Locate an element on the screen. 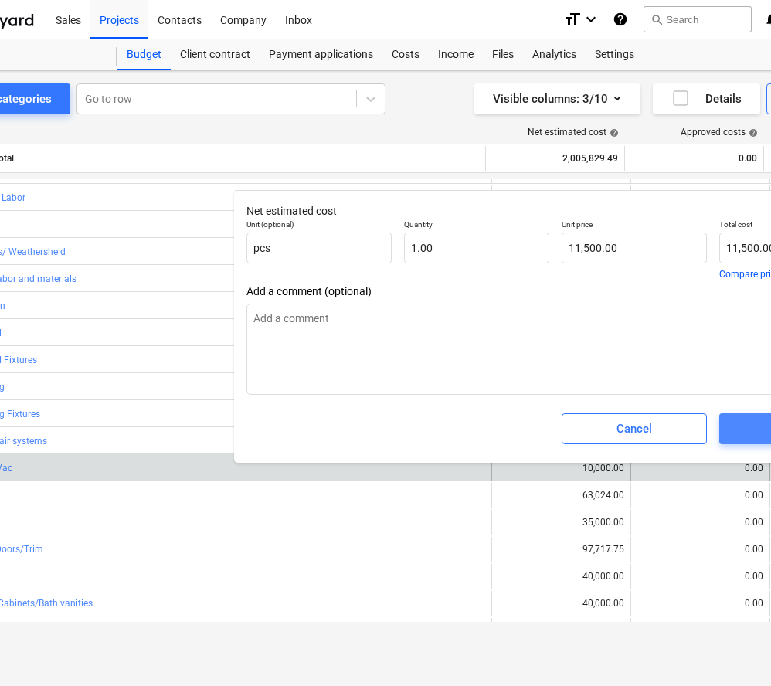  i: keyboard_arrow_down is located at coordinates (591, 19).